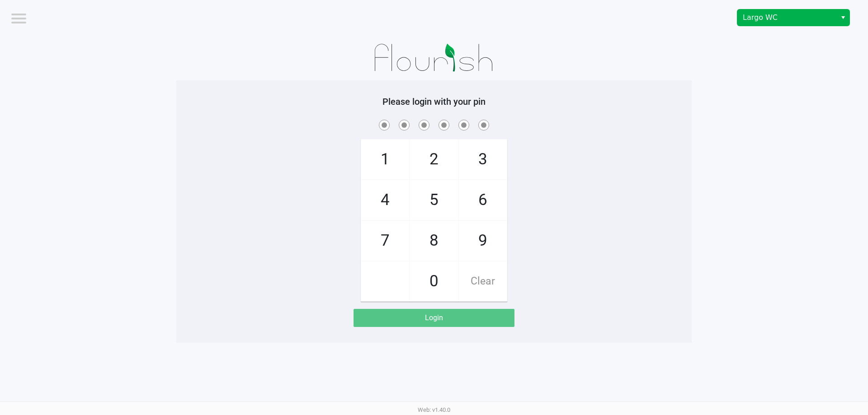 The height and width of the screenshot is (415, 868). What do you see at coordinates (385, 159) in the screenshot?
I see `span: 1` at bounding box center [385, 159].